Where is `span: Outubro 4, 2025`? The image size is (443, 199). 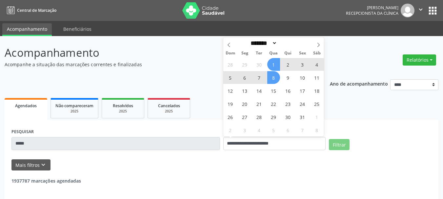
span: Outubro 4, 2025 is located at coordinates (317, 64).